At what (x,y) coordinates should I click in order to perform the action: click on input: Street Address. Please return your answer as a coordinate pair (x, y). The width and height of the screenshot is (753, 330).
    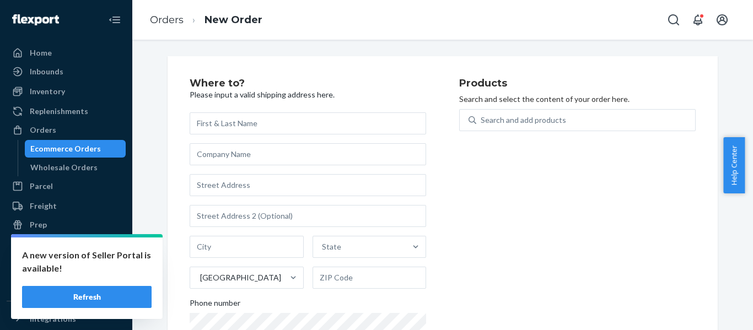
    Looking at the image, I should click on (308, 185).